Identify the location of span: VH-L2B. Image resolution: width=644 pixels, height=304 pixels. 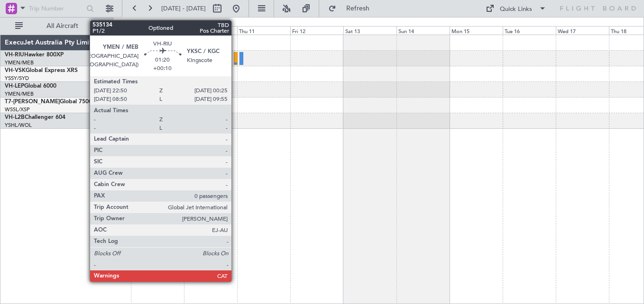
(14, 118).